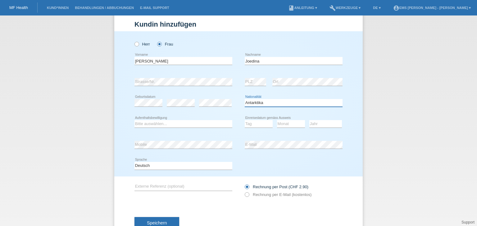  What do you see at coordinates (278, 195) in the screenshot?
I see `label: Rechnung per E-Mail (kostenlos)` at bounding box center [278, 195].